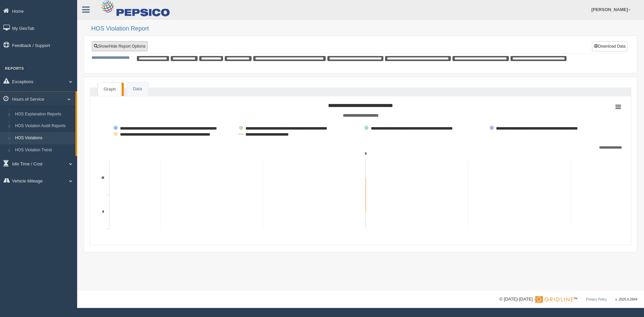 Image resolution: width=644 pixels, height=317 pixels. I want to click on a: Show/Hide Report Options, so click(120, 46).